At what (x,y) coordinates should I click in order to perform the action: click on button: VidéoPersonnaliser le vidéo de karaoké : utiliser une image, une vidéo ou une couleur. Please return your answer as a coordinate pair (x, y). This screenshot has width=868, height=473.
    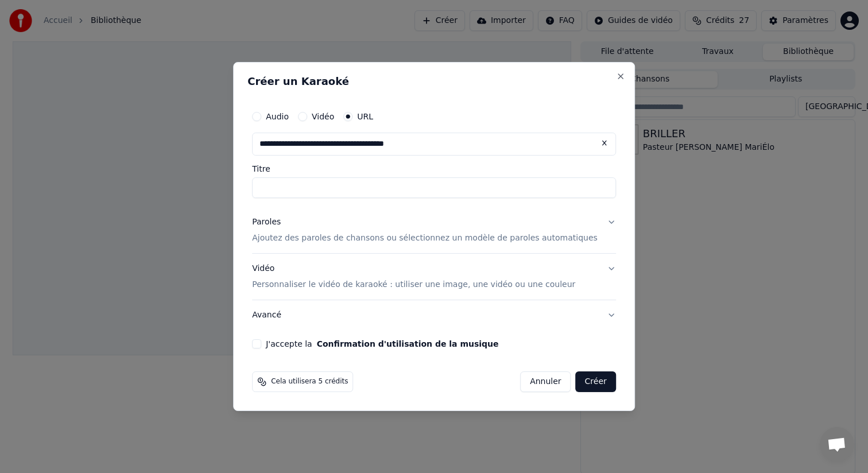
    Looking at the image, I should click on (434, 277).